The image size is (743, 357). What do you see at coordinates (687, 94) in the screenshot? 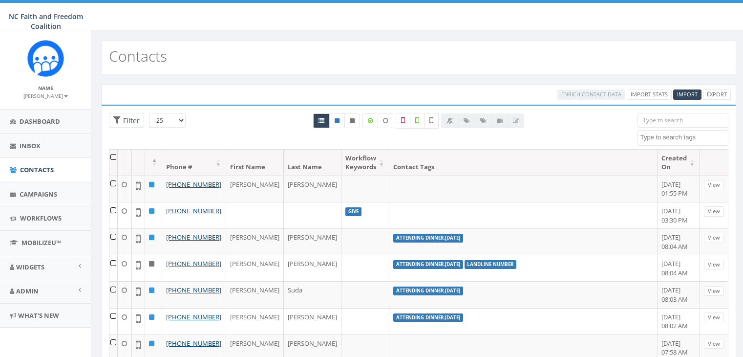
I see `span: CSV files only` at bounding box center [687, 94].